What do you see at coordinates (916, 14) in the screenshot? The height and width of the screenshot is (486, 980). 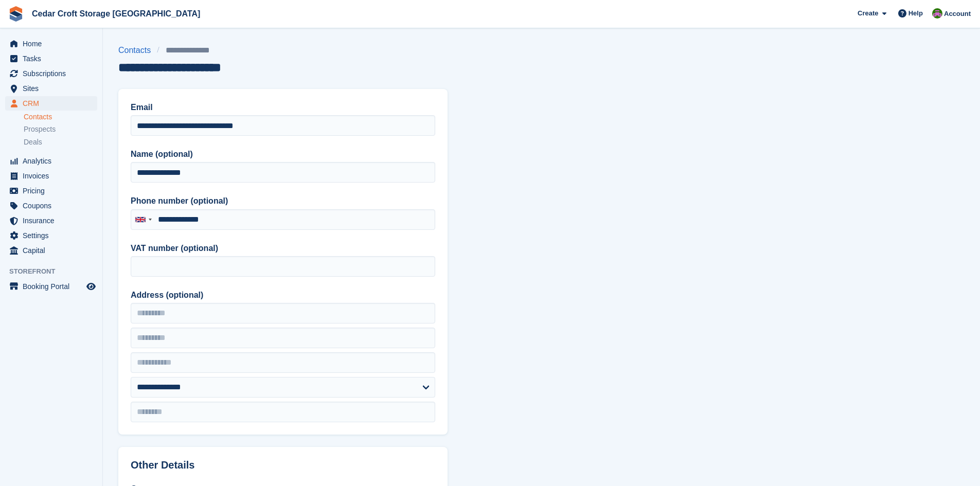 I see `span: Help` at bounding box center [916, 14].